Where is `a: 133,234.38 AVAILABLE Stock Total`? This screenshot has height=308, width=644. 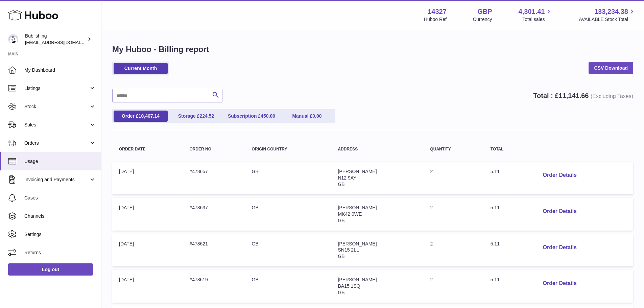
a: 133,234.38 AVAILABLE Stock Total is located at coordinates (607, 15).